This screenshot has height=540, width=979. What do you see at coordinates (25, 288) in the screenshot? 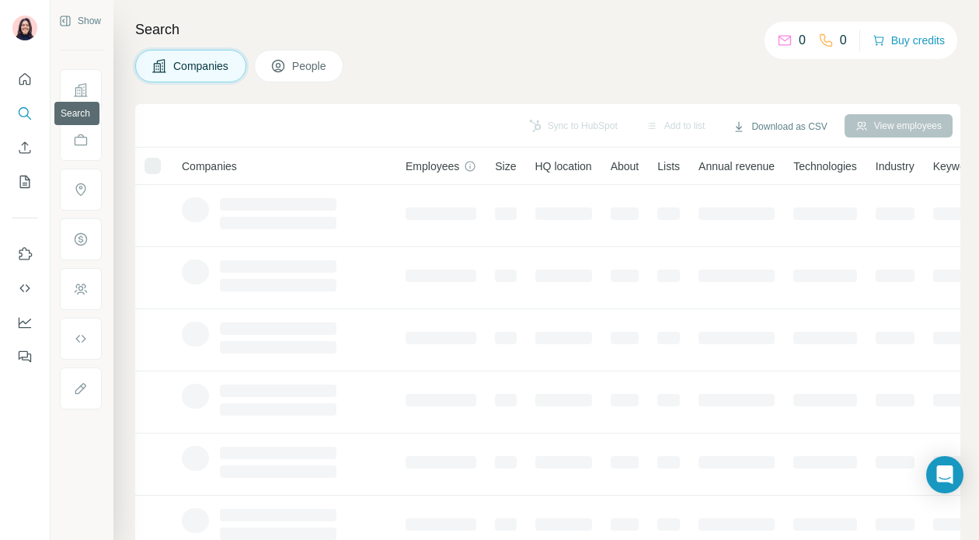
I see `button: Use Surfe API` at bounding box center [25, 288].